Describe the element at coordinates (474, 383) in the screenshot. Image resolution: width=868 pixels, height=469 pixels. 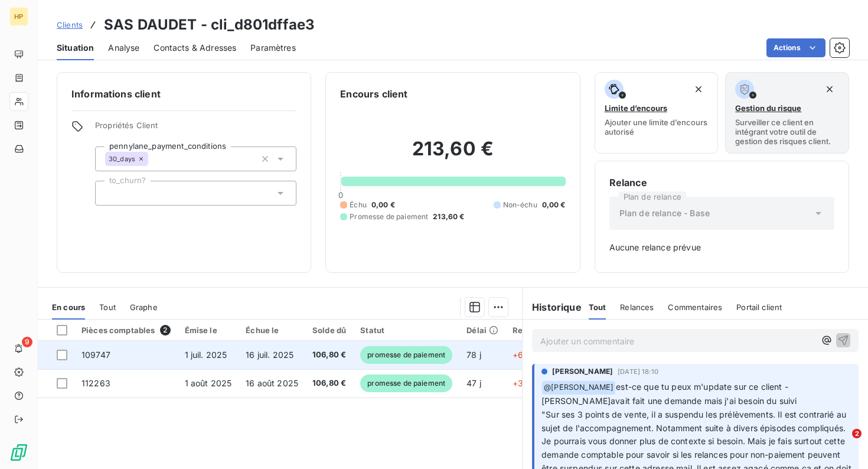
I see `span: 47 j` at that location.